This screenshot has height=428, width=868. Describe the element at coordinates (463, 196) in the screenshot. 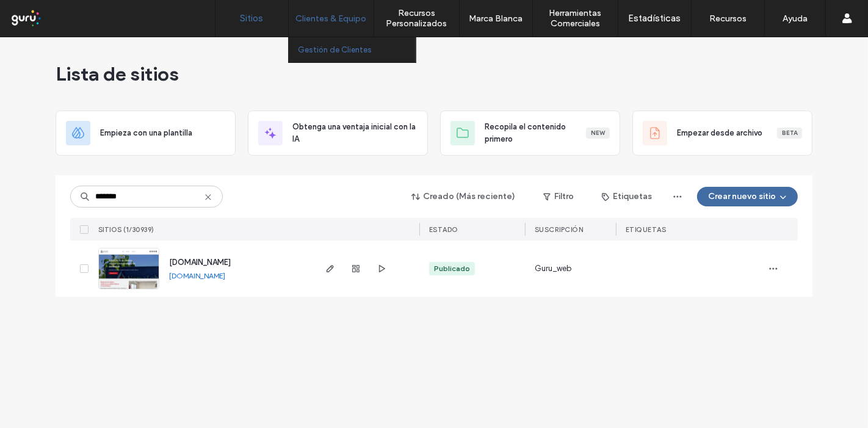

I see `button: Creado (Más reciente)` at that location.